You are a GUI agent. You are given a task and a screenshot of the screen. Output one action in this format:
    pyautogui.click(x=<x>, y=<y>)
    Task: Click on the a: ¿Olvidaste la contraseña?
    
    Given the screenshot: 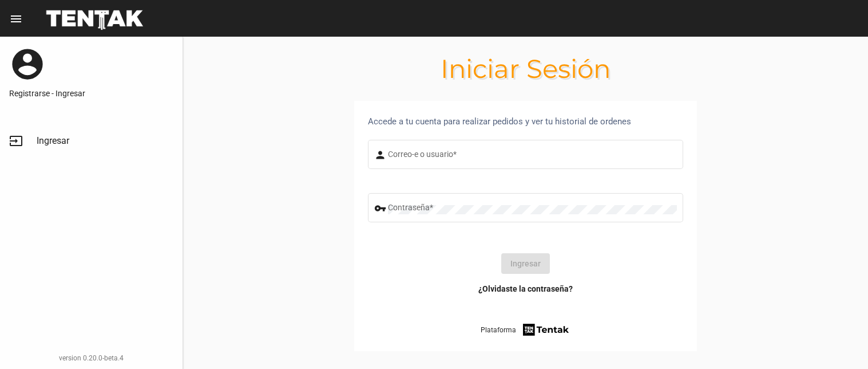 What is the action you would take?
    pyautogui.click(x=525, y=289)
    